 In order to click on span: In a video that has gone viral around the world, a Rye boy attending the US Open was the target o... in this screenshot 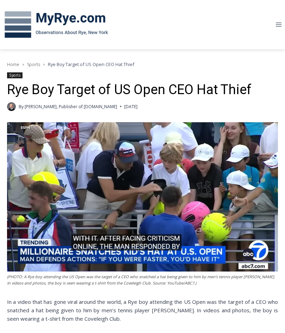, I will do `click(142, 310)`.